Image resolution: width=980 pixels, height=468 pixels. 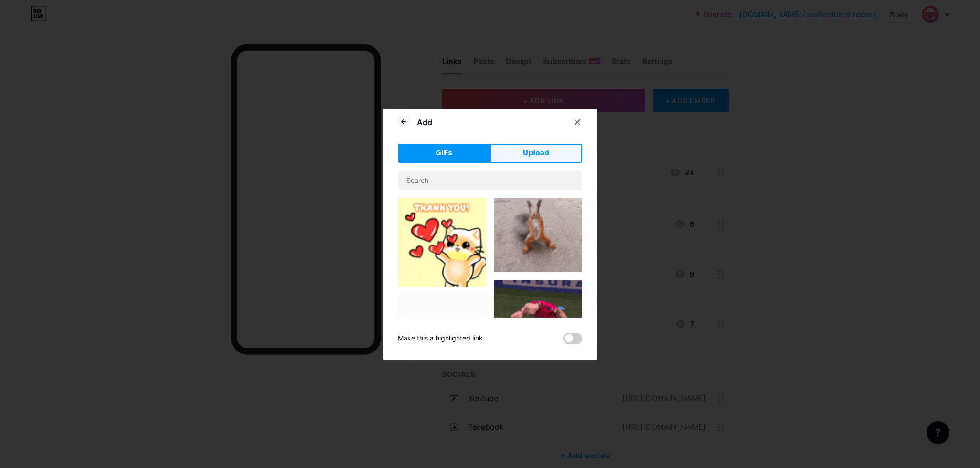 I want to click on span: GIFs, so click(x=443, y=153).